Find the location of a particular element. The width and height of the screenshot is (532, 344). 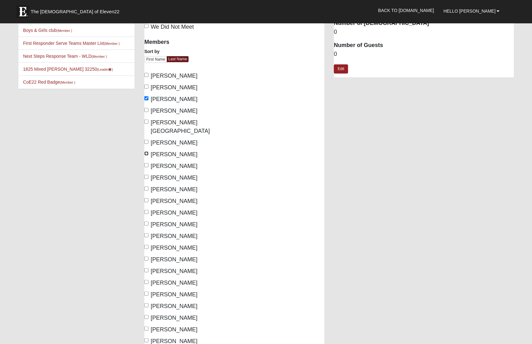

label: Sort by is located at coordinates (152, 51).